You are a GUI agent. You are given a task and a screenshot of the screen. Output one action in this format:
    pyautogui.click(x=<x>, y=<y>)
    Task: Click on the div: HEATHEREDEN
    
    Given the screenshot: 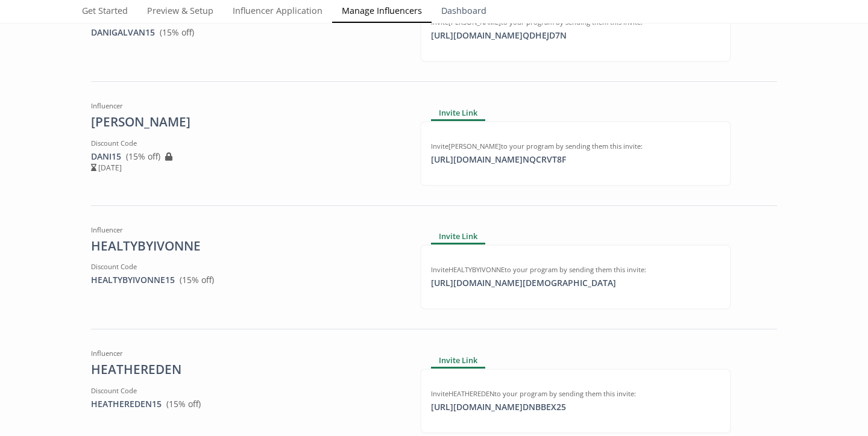 What is the action you would take?
    pyautogui.click(x=246, y=370)
    